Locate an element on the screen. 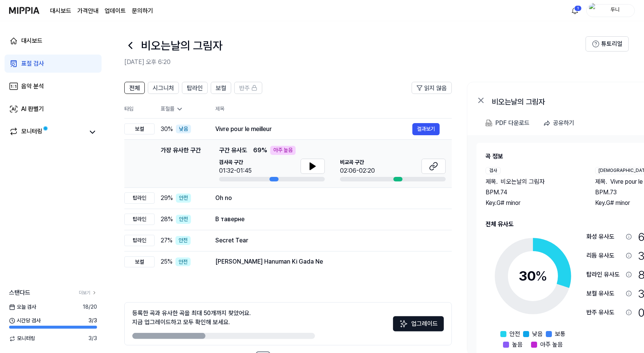 Image resolution: width=644 pixels, height=353 pixels. div: 1 is located at coordinates (578, 8).